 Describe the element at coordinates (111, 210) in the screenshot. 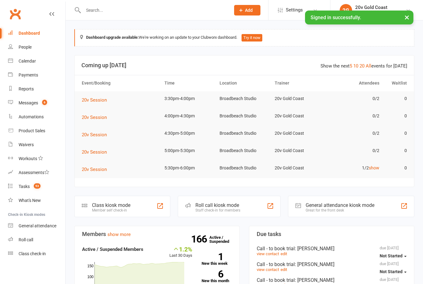

I see `div: Member self check-in` at that location.